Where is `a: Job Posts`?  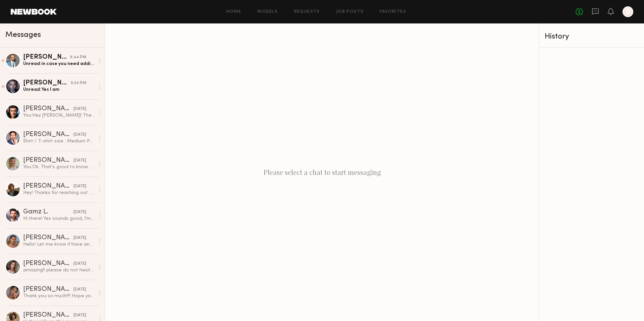 a: Job Posts is located at coordinates (350, 12).